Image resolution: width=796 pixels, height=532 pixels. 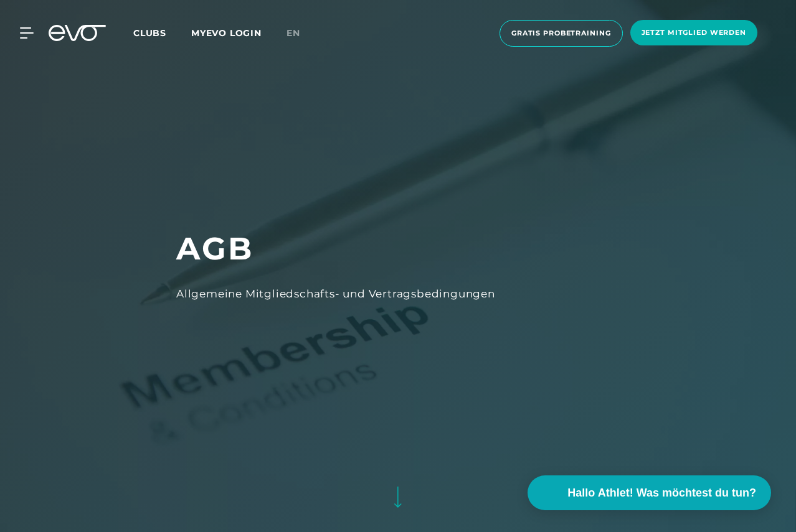 What do you see at coordinates (398, 248) in the screenshot?
I see `h1: AGB` at bounding box center [398, 248].